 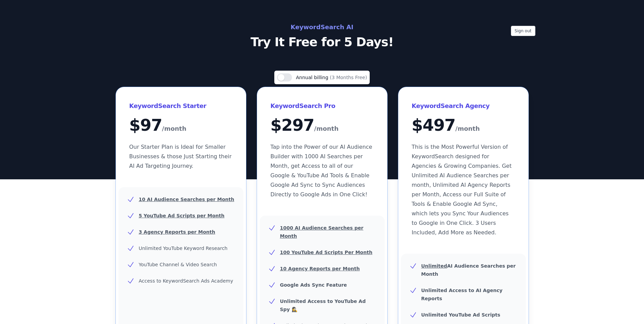 What do you see at coordinates (322, 106) in the screenshot?
I see `h3: KeywordSearch Pro` at bounding box center [322, 106].